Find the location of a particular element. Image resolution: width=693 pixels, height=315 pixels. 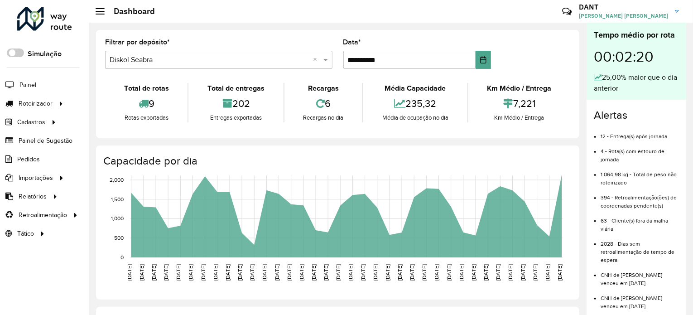

li: 63 - Cliente(s) fora da malha viária is located at coordinates (640, 221).